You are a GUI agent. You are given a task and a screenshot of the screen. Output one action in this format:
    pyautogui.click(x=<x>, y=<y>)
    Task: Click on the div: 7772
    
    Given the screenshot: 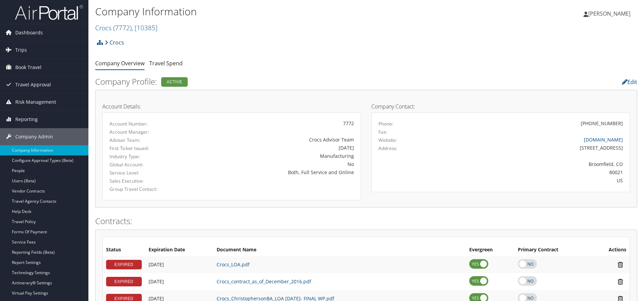 What is the action you would take?
    pyautogui.click(x=274, y=123)
    